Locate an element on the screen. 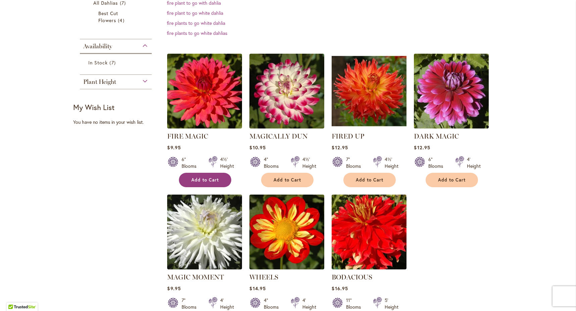 This screenshot has width=576, height=311. span: Plant Height is located at coordinates (100, 82).